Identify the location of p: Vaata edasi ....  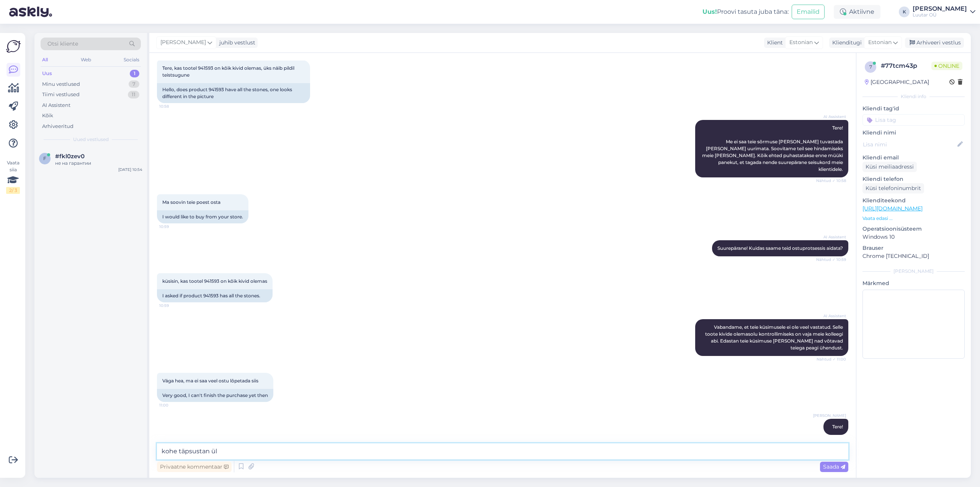
(914, 218).